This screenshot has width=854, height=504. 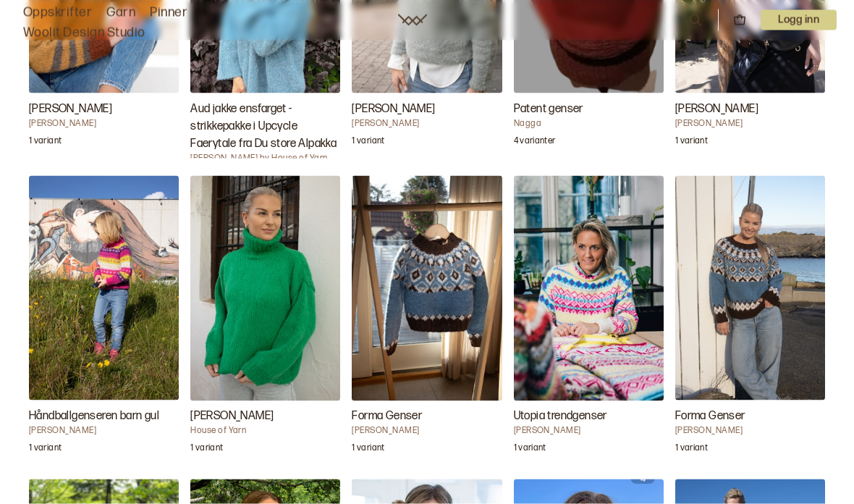 What do you see at coordinates (798, 20) in the screenshot?
I see `button: User dropdown` at bounding box center [798, 20].